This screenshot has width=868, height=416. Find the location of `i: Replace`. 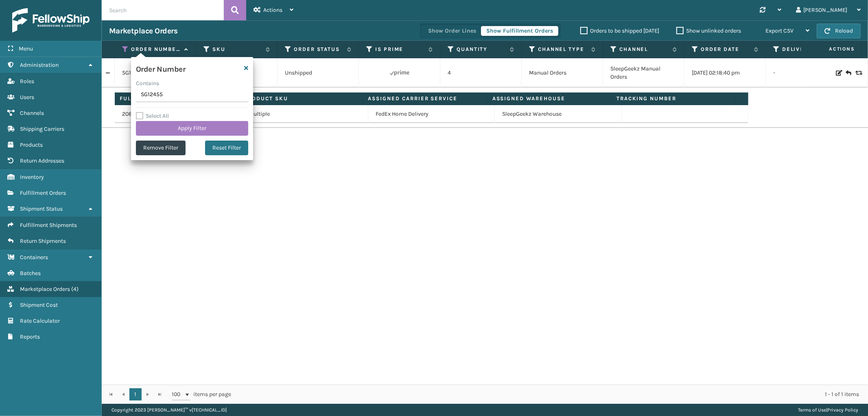

i: Replace is located at coordinates (858, 73).